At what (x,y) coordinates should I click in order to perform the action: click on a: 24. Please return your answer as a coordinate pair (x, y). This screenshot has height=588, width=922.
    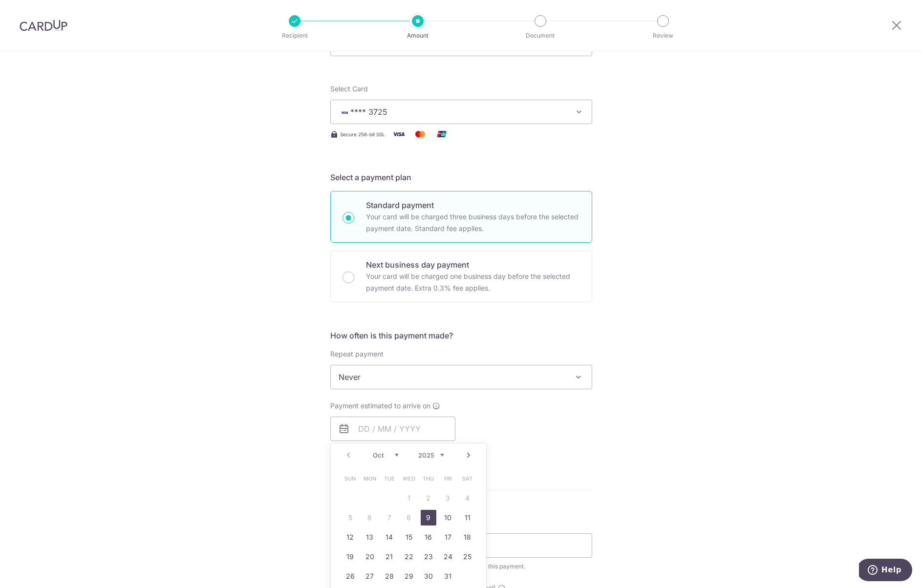
    Looking at the image, I should click on (448, 557).